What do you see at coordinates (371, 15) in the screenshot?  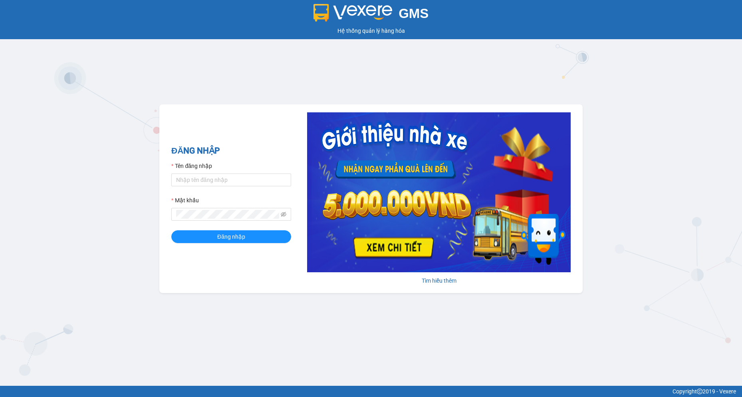 I see `a: GMS` at bounding box center [371, 15].